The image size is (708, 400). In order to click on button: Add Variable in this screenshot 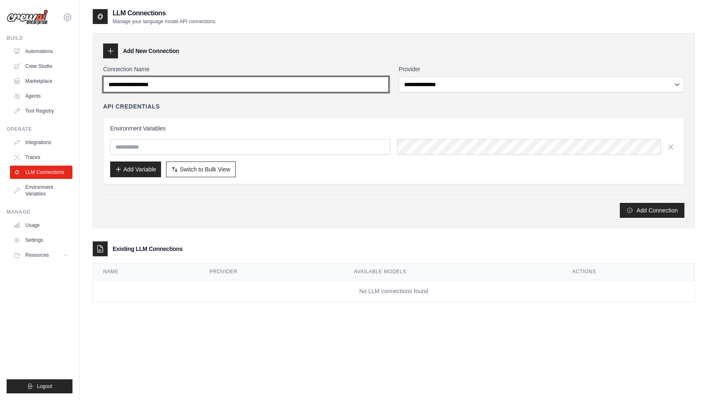, I will do `click(135, 169)`.